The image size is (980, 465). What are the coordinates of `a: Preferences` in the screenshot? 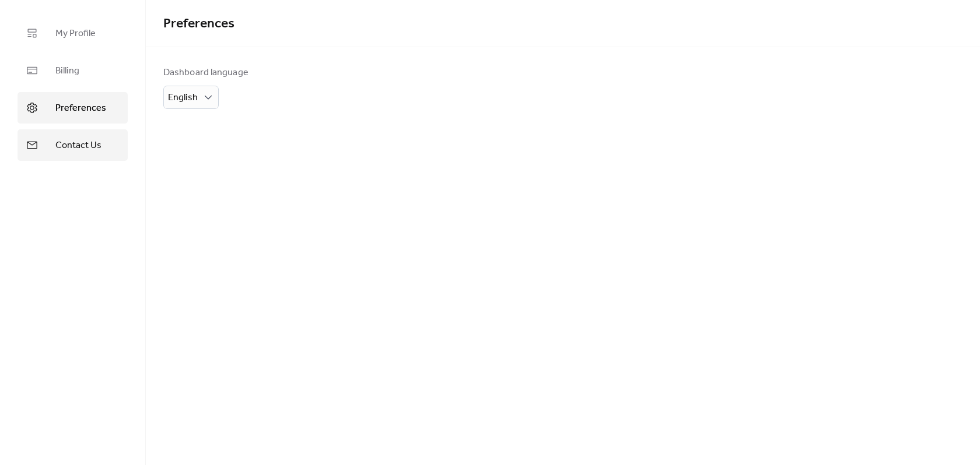 It's located at (73, 108).